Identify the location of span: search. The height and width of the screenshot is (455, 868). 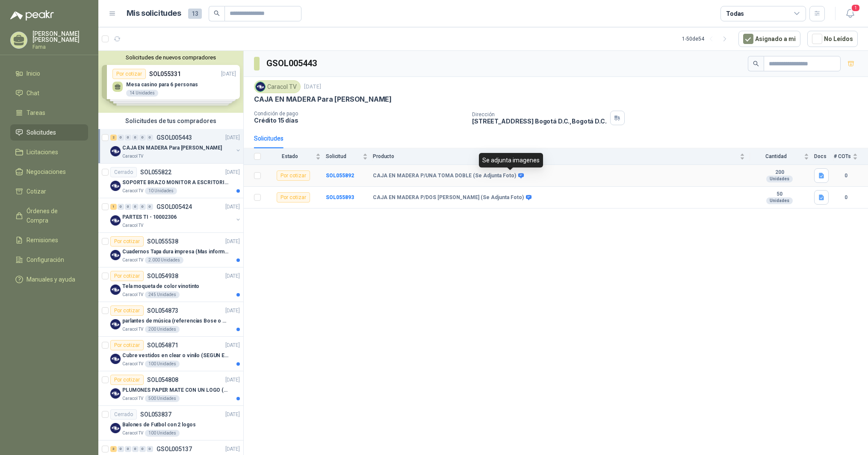
(756, 64).